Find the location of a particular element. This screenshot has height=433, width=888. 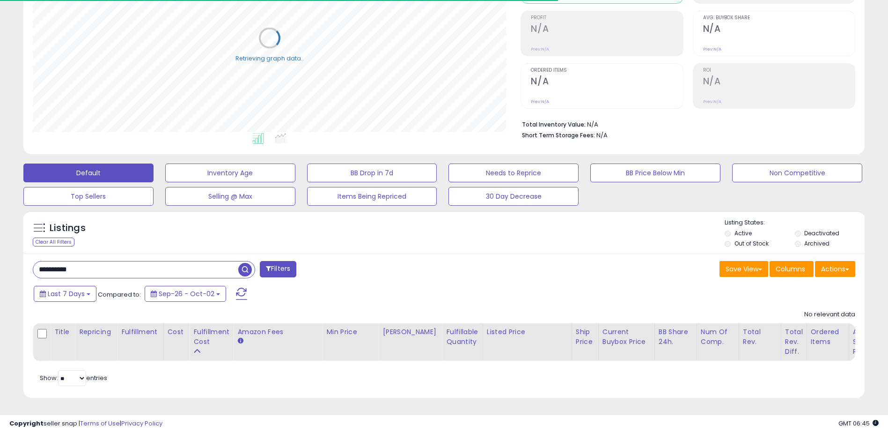

b: Total Inventory Value: is located at coordinates (554, 124).